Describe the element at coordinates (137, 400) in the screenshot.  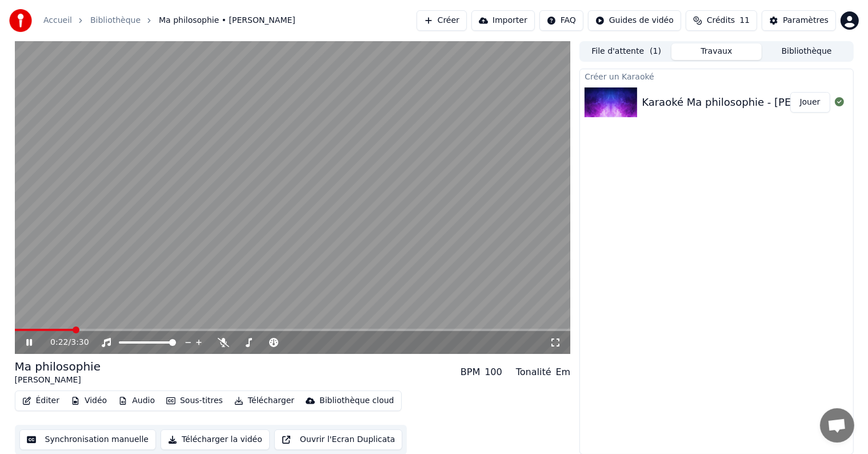
I see `button: Audio` at that location.